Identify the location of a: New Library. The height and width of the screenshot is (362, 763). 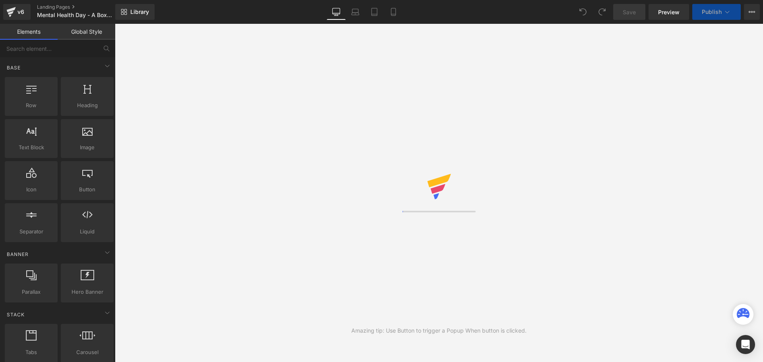
(135, 12).